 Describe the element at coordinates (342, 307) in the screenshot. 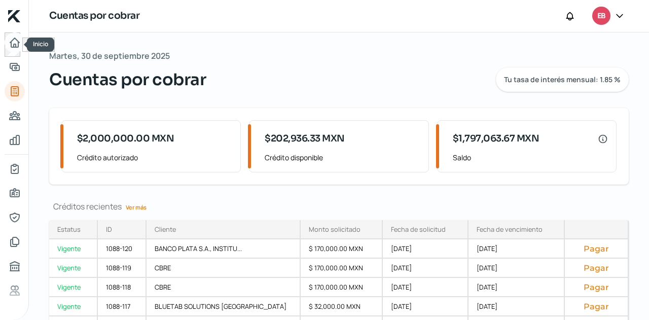

I see `div: $ 32,000.00 MXN` at that location.